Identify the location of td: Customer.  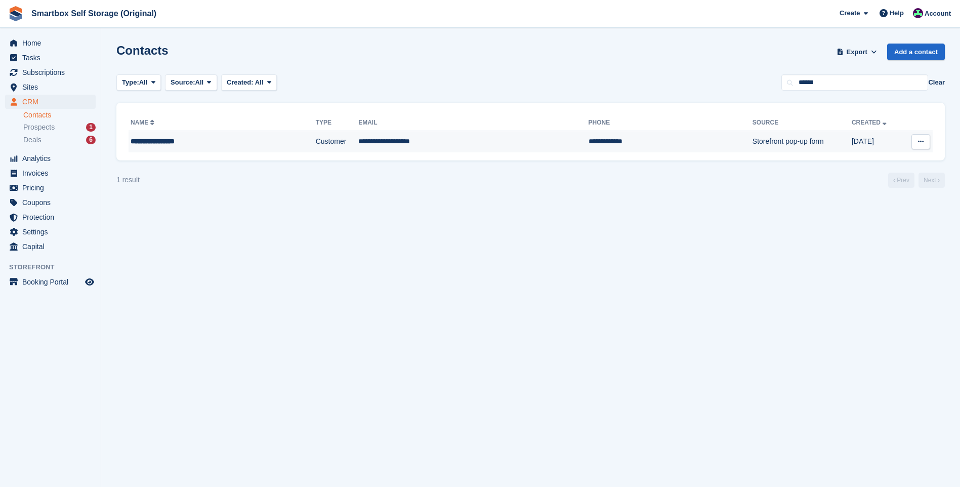
(337, 142).